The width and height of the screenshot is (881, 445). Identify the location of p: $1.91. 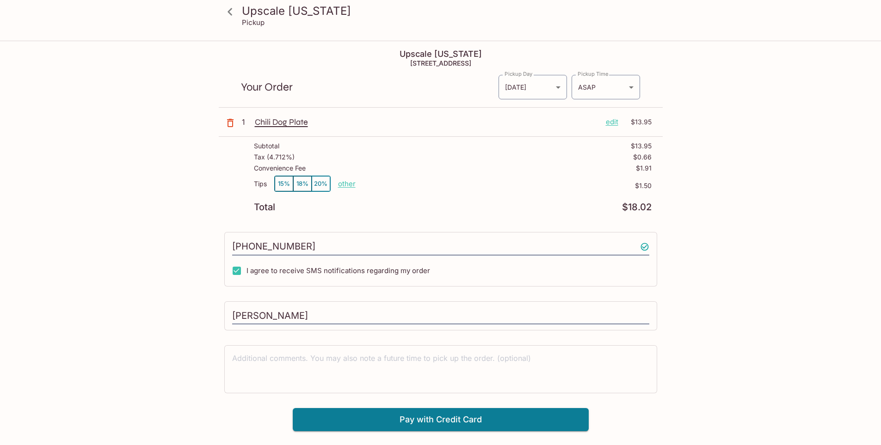
(644, 168).